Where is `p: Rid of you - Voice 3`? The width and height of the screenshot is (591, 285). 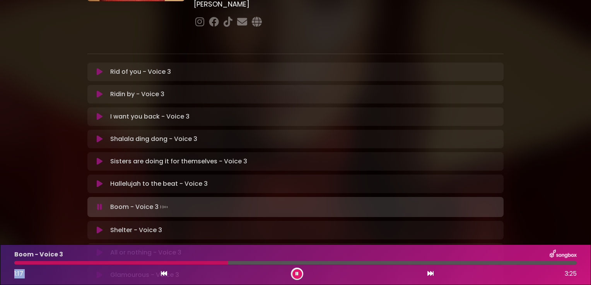
p: Rid of you - Voice 3 is located at coordinates (140, 72).